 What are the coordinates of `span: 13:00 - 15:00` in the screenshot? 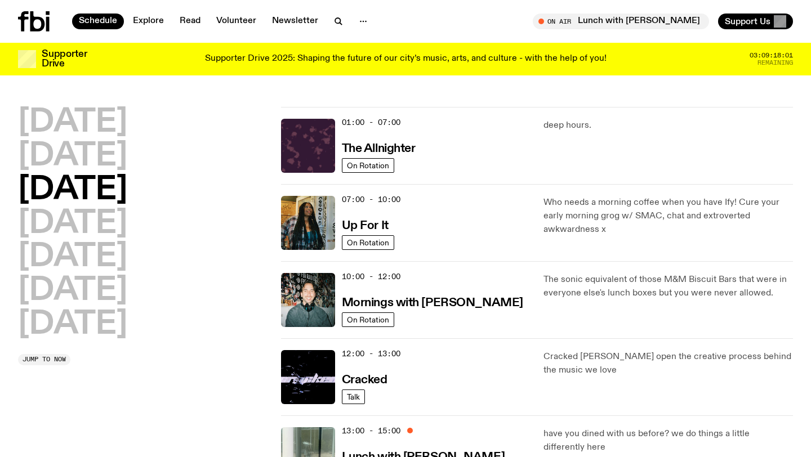 It's located at (371, 431).